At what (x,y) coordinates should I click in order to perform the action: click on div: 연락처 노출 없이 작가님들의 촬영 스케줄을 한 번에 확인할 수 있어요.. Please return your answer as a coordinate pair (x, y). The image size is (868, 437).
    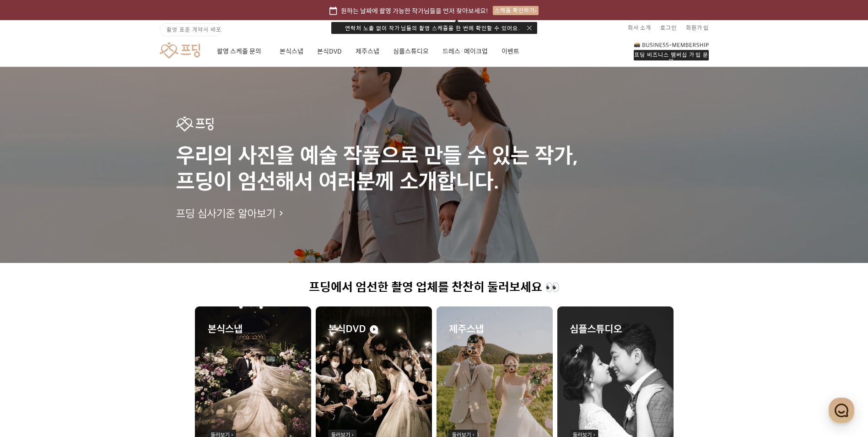
    Looking at the image, I should click on (434, 28).